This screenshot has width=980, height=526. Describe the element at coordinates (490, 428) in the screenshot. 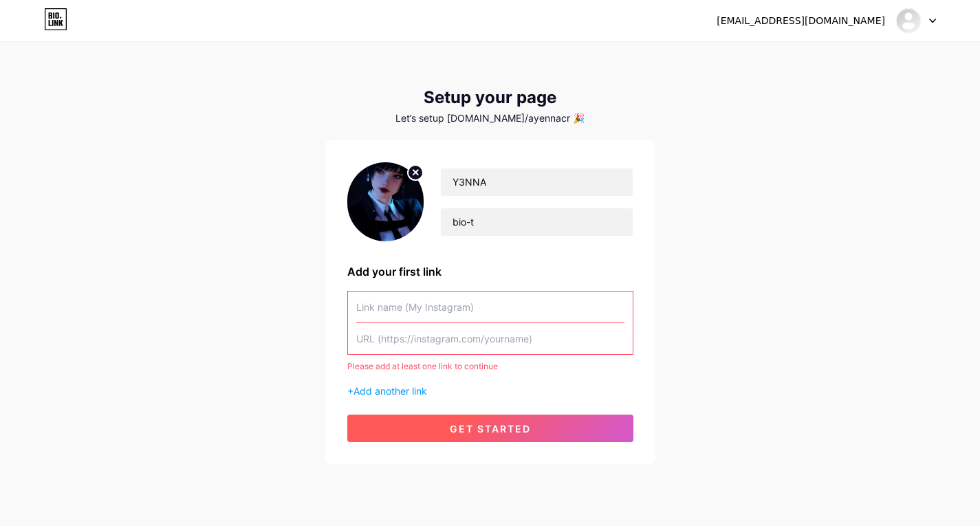

I see `button: get started` at that location.